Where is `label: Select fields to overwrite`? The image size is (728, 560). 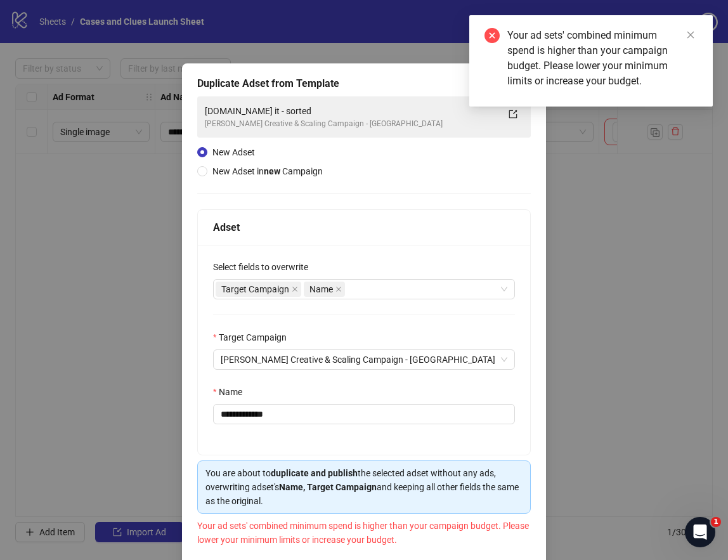
label: Select fields to overwrite is located at coordinates (264, 267).